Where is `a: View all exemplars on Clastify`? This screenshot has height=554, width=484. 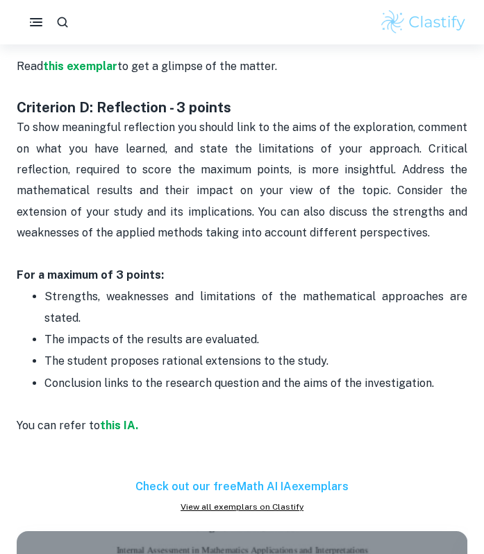
a: View all exemplars on Clastify is located at coordinates (242, 507).